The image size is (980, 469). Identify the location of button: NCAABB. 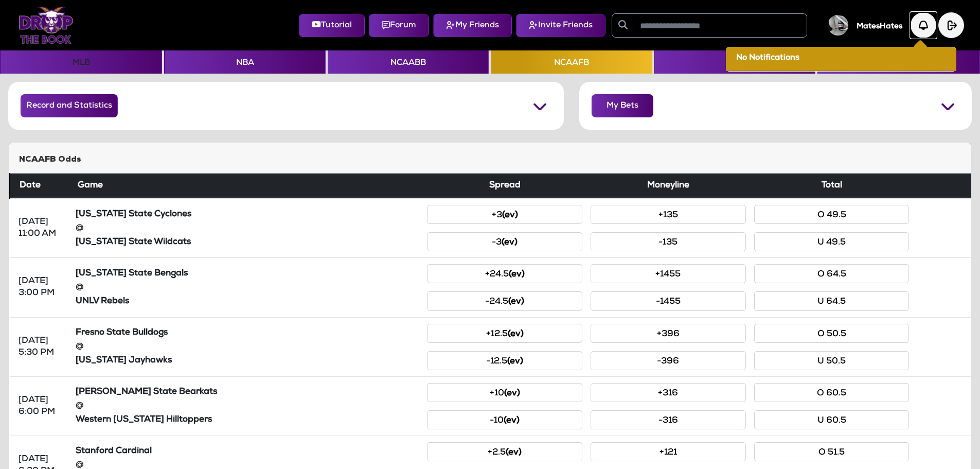
(408, 62).